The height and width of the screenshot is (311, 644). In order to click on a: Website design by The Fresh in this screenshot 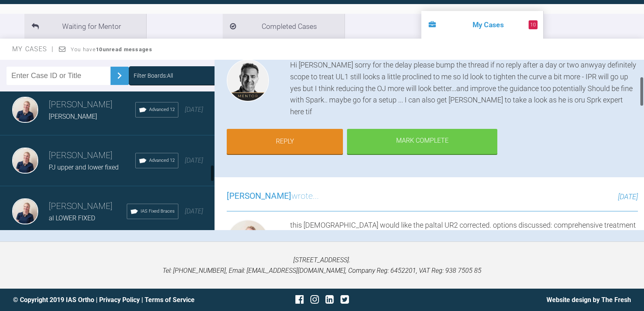, I will do `click(588, 300)`.